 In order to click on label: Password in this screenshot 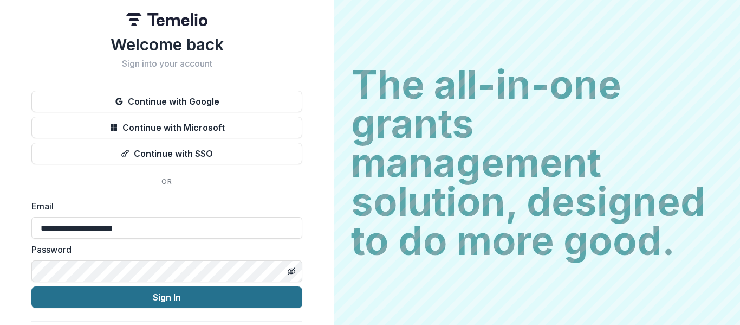, I will do `click(164, 249)`.